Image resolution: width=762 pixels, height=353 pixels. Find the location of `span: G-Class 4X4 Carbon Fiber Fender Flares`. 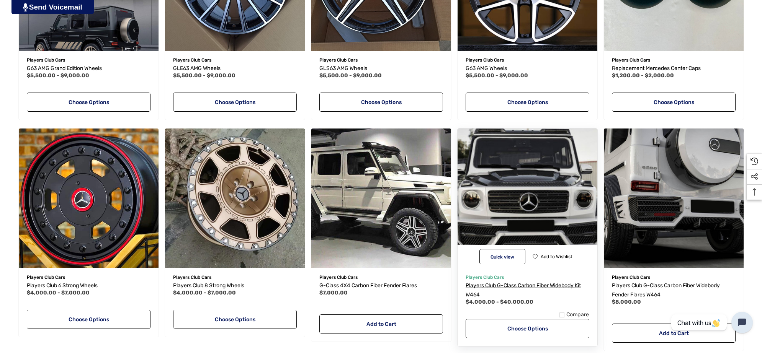

span: G-Class 4X4 Carbon Fiber Fender Flares is located at coordinates (368, 286).